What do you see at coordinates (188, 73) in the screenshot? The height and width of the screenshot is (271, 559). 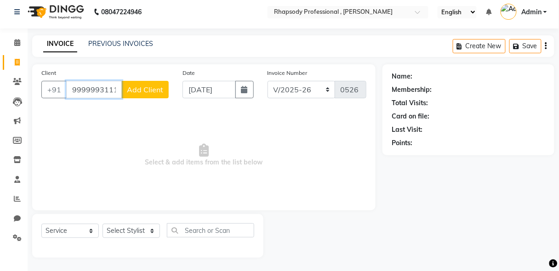 I see `label: Date` at bounding box center [188, 73].